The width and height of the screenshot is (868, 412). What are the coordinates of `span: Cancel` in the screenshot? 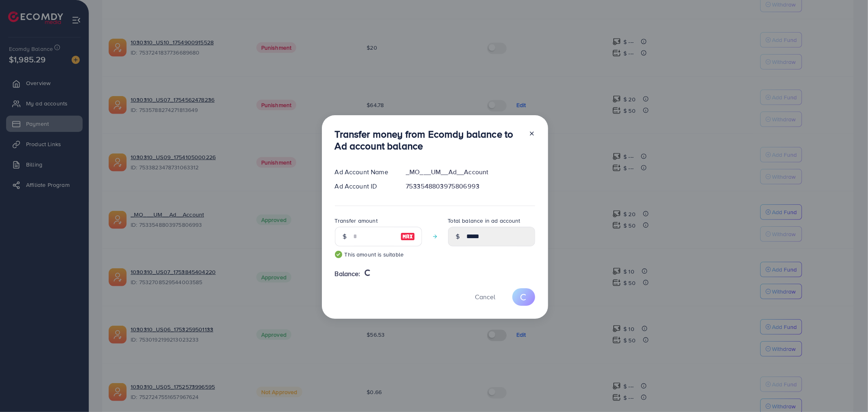 It's located at (486, 297).